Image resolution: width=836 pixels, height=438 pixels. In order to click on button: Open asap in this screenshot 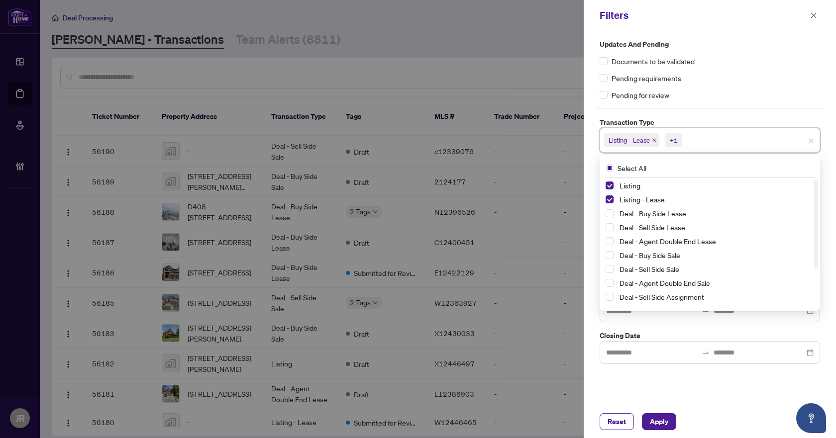, I will do `click(811, 419)`.